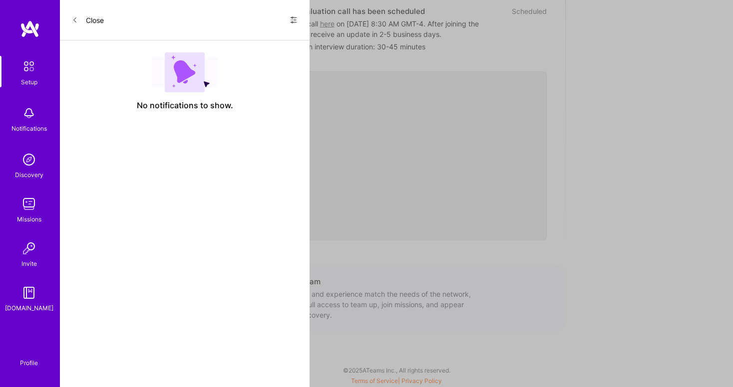 The width and height of the screenshot is (733, 387). What do you see at coordinates (29, 175) in the screenshot?
I see `div: Discovery` at bounding box center [29, 175].